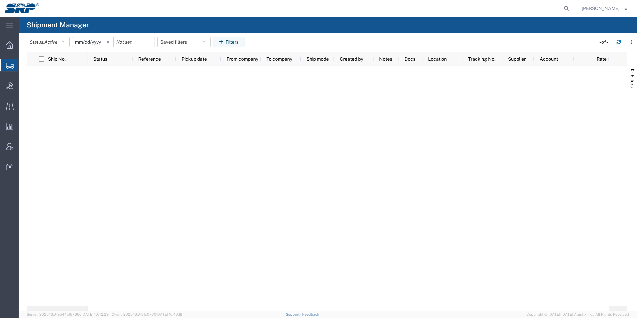 The height and width of the screenshot is (318, 637). I want to click on span: Client: 2025.16.0-8fc0770, so click(147, 314).